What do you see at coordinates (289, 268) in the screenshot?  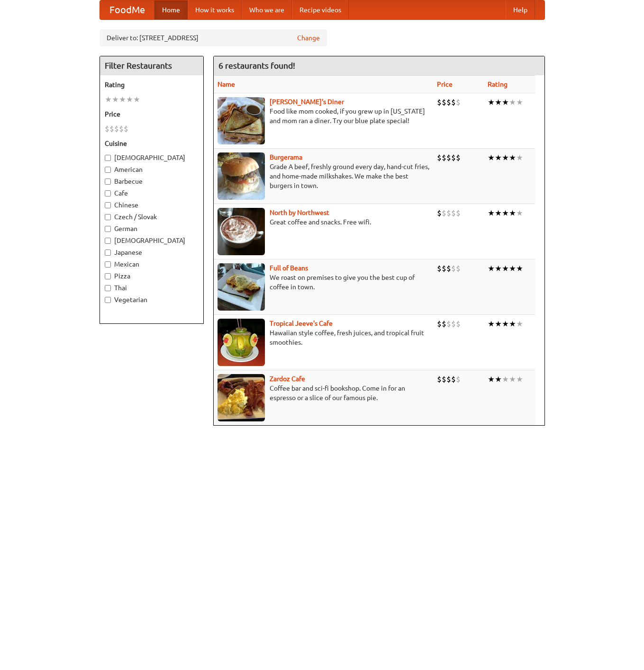 I see `a: Full of Beans` at bounding box center [289, 268].